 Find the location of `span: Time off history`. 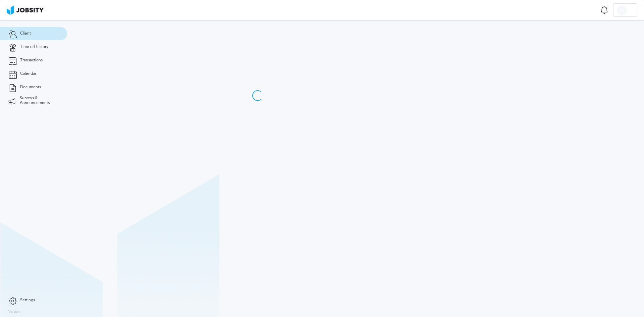

span: Time off history is located at coordinates (34, 47).